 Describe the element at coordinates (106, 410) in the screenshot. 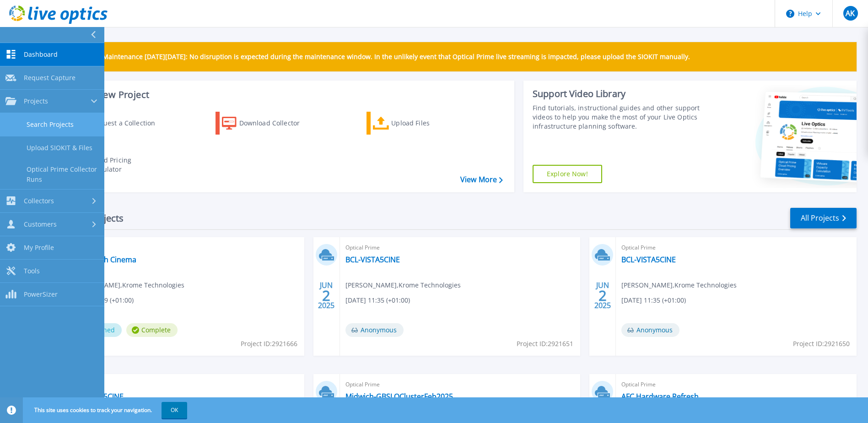

I see `span: This site uses cookies to track your navigation.` at that location.